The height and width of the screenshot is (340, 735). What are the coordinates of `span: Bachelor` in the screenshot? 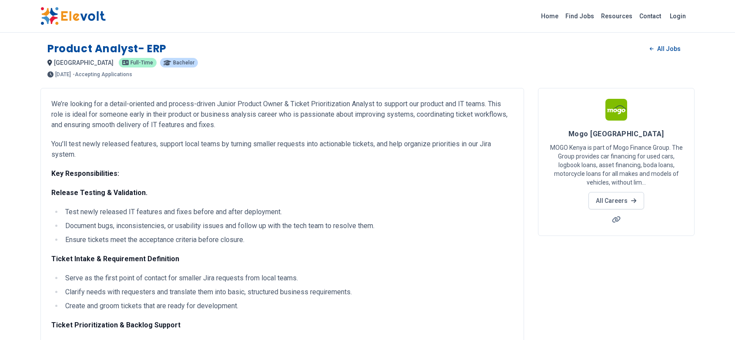 It's located at (184, 63).